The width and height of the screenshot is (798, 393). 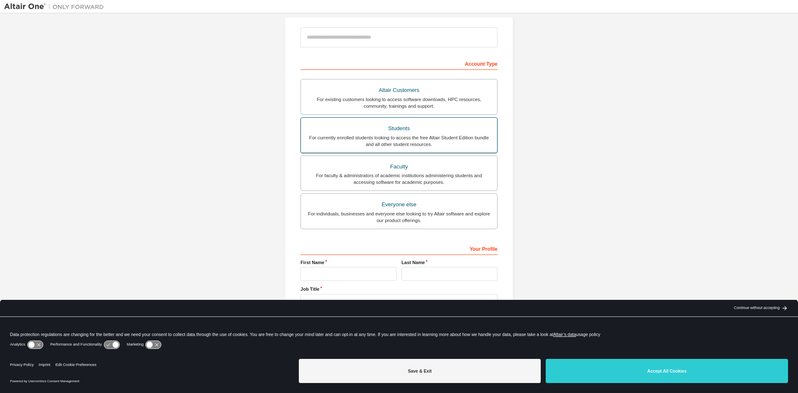 I want to click on div: Your Profile, so click(x=399, y=248).